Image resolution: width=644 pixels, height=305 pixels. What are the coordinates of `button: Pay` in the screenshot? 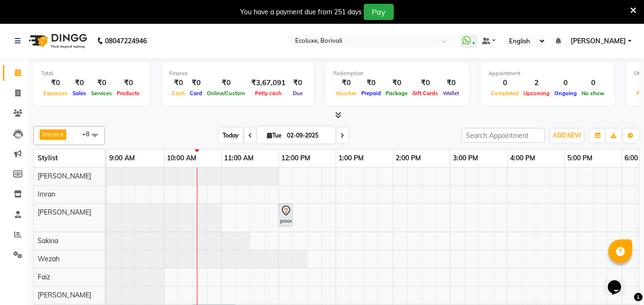 It's located at (379, 12).